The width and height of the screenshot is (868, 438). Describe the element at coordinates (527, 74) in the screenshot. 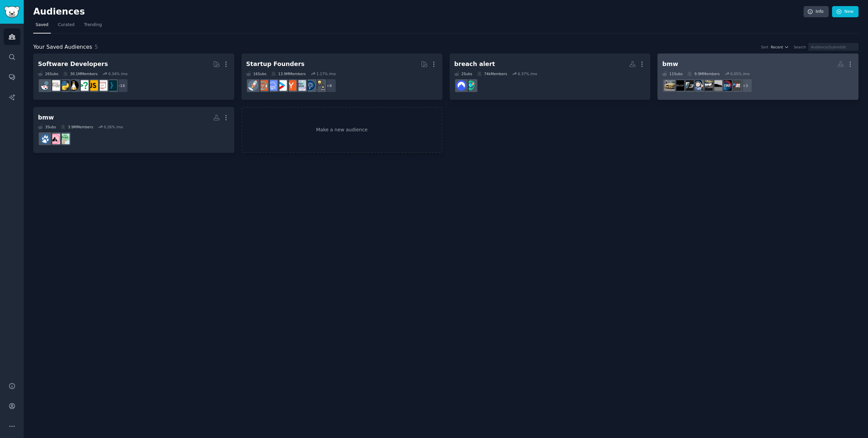

I see `div: 6.37 % /mo` at that location.